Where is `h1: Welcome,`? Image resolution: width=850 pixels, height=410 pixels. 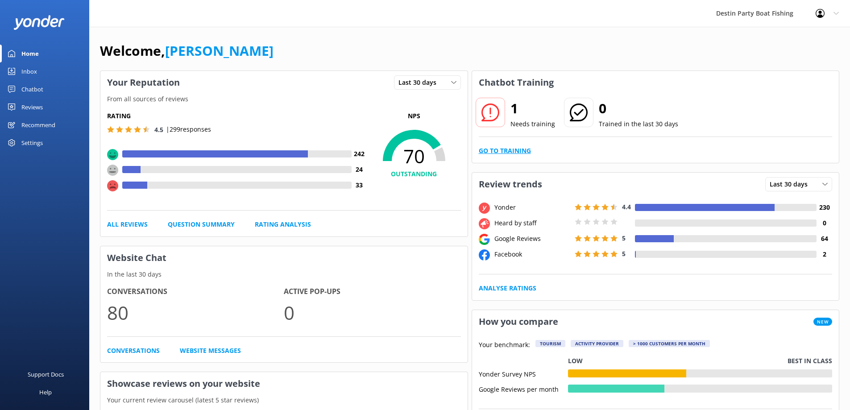
h1: Welcome, is located at coordinates (186, 51).